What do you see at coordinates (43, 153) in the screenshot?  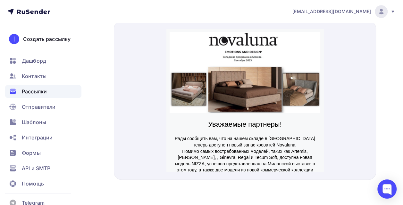 I see `a: Формы` at bounding box center [43, 153].